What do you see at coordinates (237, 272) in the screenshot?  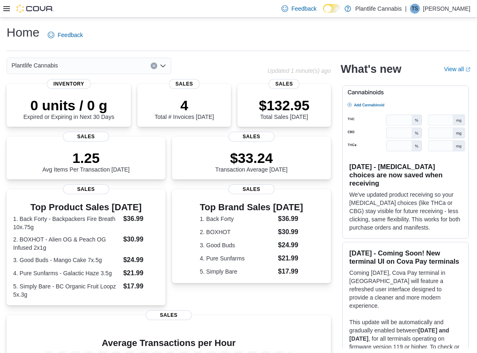 I see `dt: 5. Simply Bare` at bounding box center [237, 272].